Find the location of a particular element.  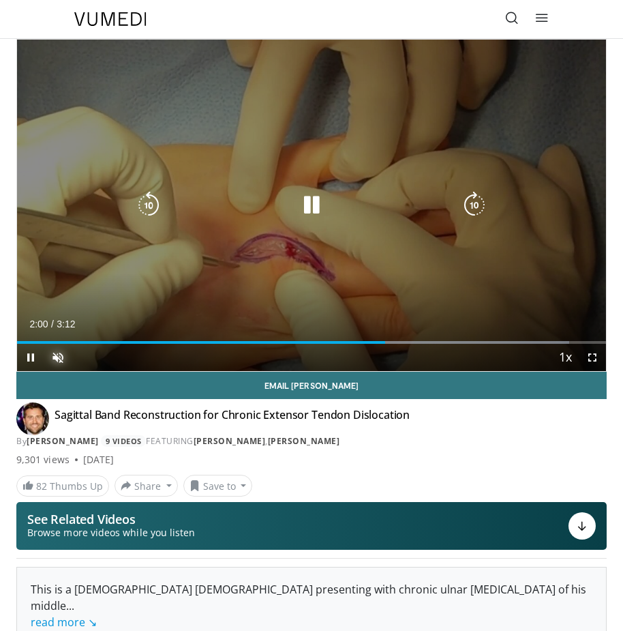

a: 82 Thumbs Up is located at coordinates (63, 486).